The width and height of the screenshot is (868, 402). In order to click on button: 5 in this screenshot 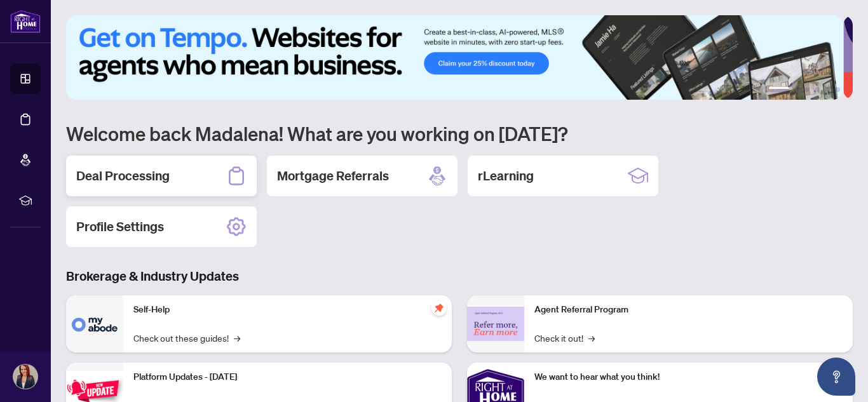, I will do `click(827, 89)`.